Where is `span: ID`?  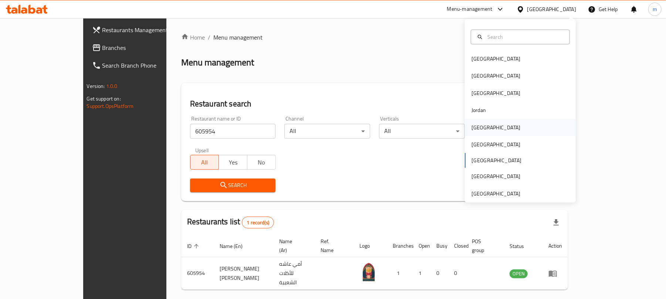
span: ID is located at coordinates (194, 246).